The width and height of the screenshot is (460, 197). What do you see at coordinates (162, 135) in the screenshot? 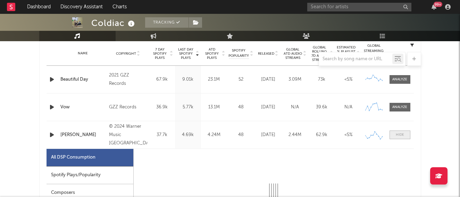
I see `div: 37.7k` at bounding box center [162, 135].